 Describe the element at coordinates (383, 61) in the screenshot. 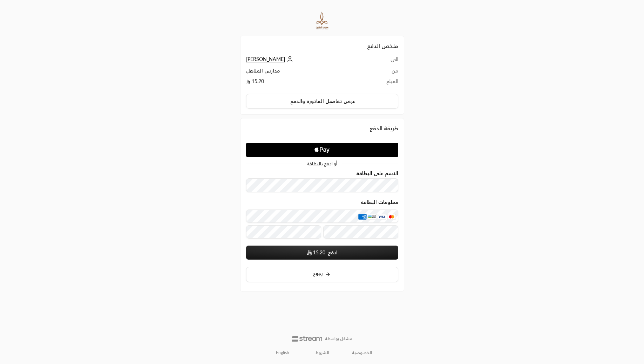

I see `td: الى` at that location.